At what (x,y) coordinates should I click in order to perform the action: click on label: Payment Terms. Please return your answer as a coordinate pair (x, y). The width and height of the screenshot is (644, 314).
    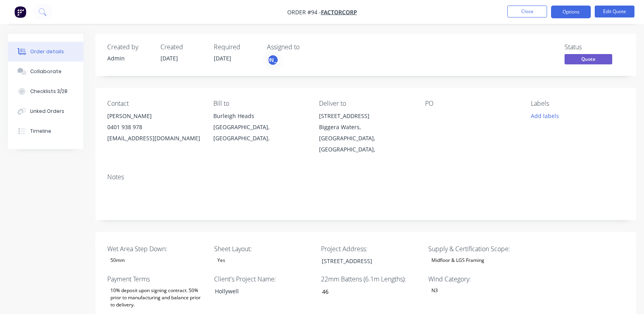
    Looking at the image, I should click on (157, 279).